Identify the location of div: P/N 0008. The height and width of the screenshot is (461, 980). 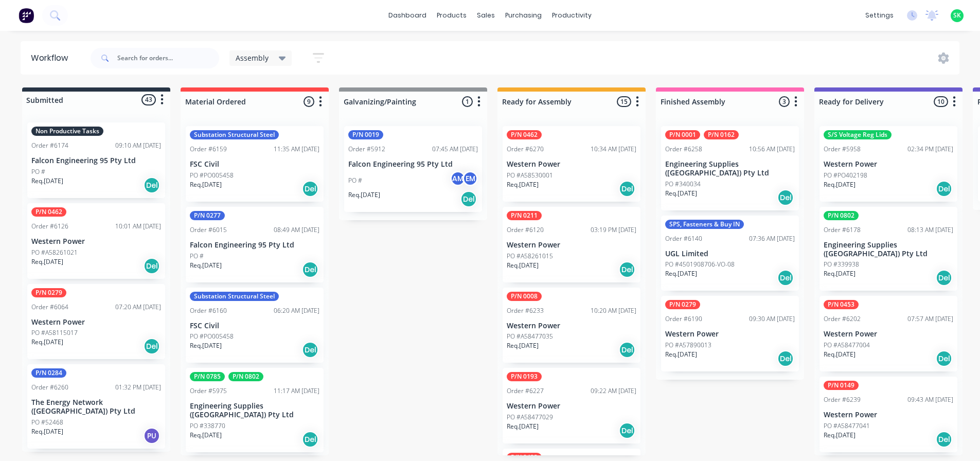
(525, 296).